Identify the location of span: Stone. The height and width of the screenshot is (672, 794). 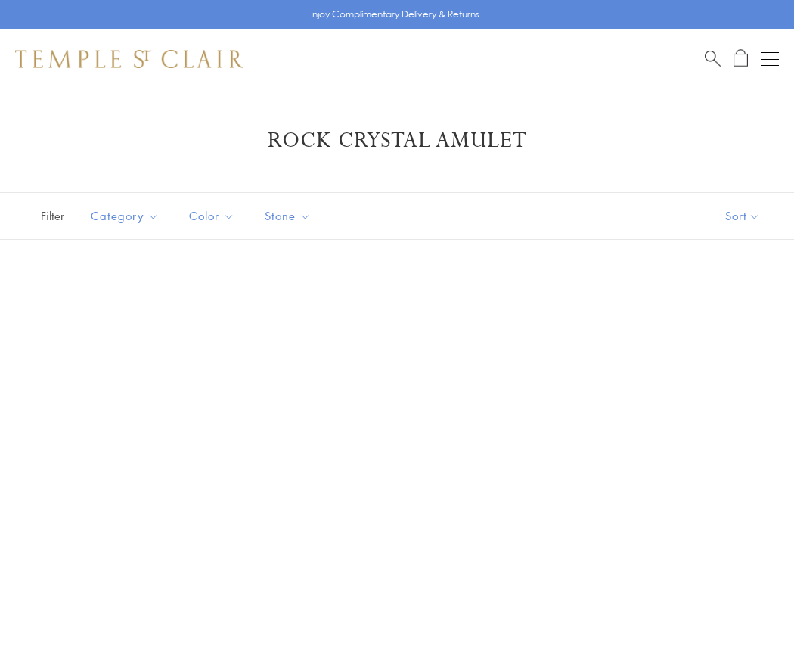
(289, 215).